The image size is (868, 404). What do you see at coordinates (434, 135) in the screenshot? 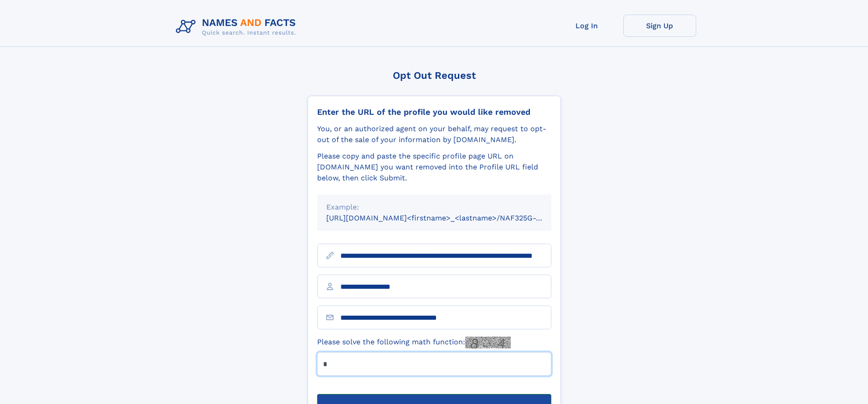
I see `div: You, or an authorized agent on your behalf, may request to opt-out of the sale of your informatio...` at bounding box center [434, 135].